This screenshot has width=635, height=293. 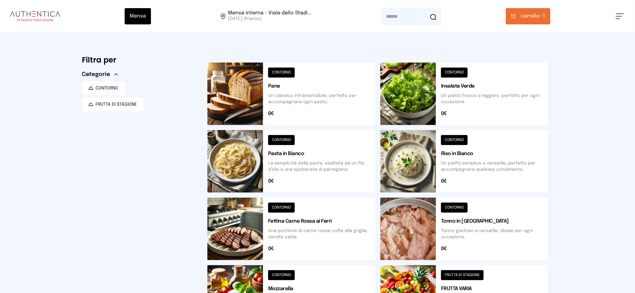 I want to click on button: CONTORNO, so click(x=103, y=88).